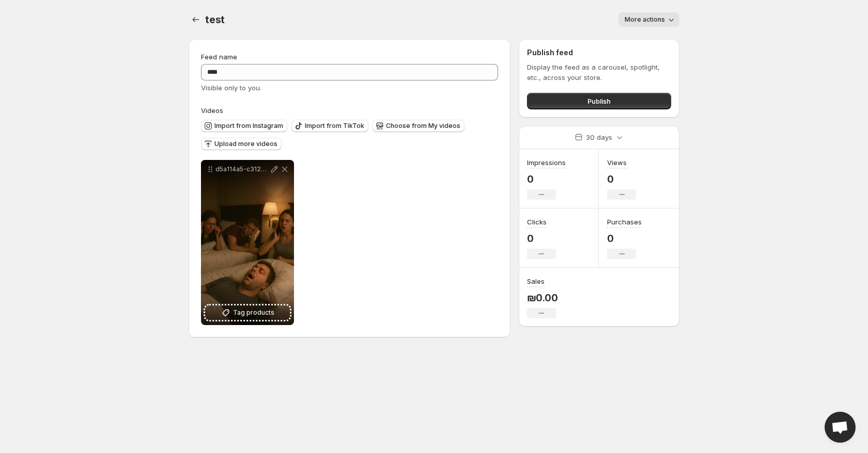 The width and height of the screenshot is (868, 453). Describe the element at coordinates (599, 102) in the screenshot. I see `button: Publish` at that location.